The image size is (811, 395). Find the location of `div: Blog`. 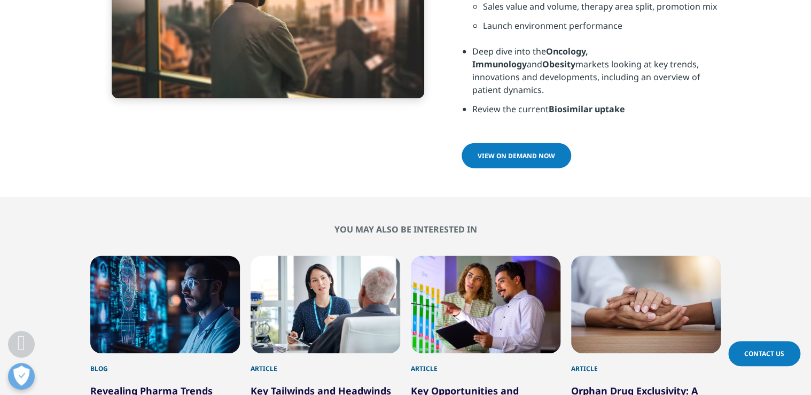

div: Blog is located at coordinates (165, 363).